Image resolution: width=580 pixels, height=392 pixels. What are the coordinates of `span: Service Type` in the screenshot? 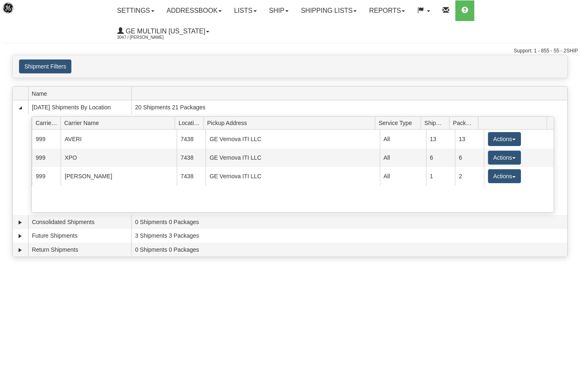 It's located at (399, 122).